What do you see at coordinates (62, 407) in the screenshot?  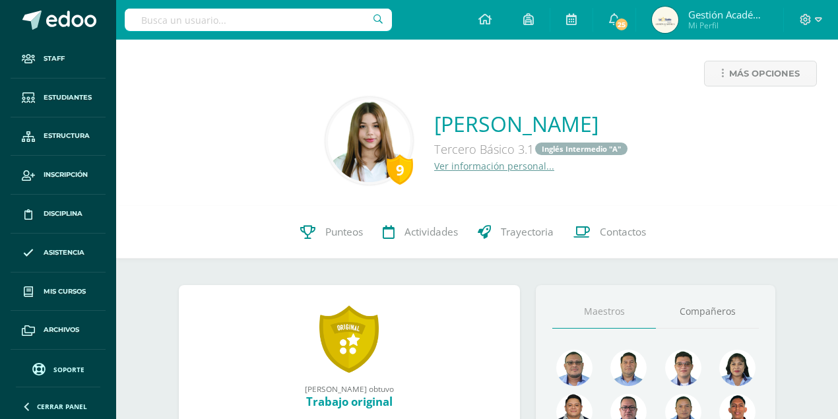 I see `span: Cerrar panel` at bounding box center [62, 407].